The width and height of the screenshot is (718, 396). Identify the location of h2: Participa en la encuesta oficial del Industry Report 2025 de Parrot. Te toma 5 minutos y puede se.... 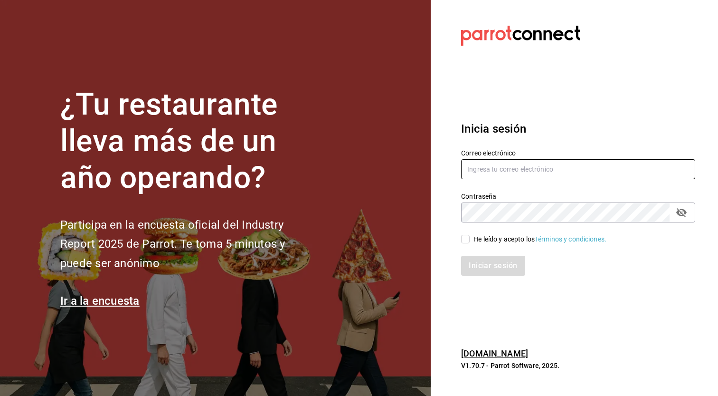
(189, 244).